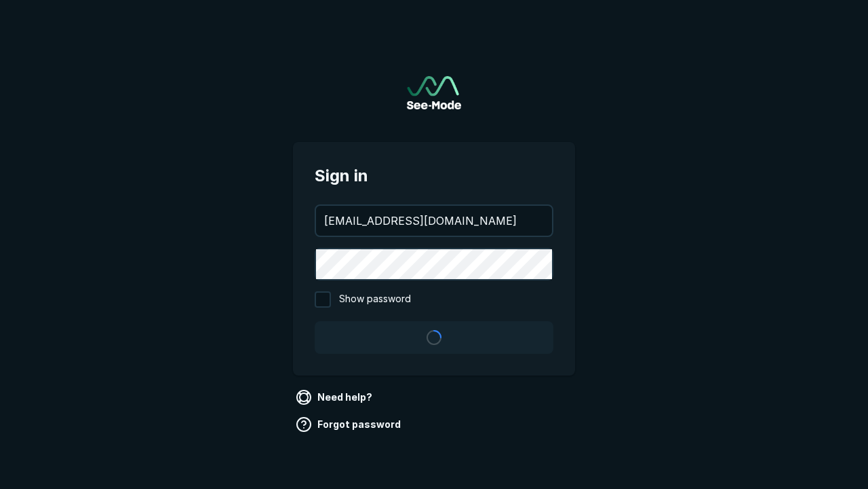  Describe the element at coordinates (434, 221) in the screenshot. I see `input: your@email.com` at that location.